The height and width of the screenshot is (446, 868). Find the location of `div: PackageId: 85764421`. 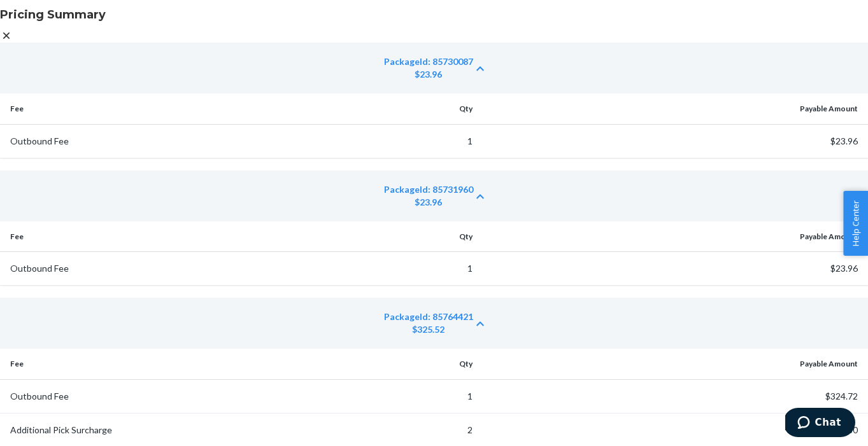

div: PackageId: 85764421 is located at coordinates (428, 317).